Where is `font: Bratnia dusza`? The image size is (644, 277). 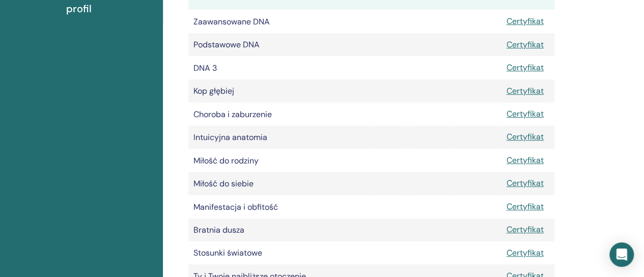 font: Bratnia dusza is located at coordinates (219, 229).